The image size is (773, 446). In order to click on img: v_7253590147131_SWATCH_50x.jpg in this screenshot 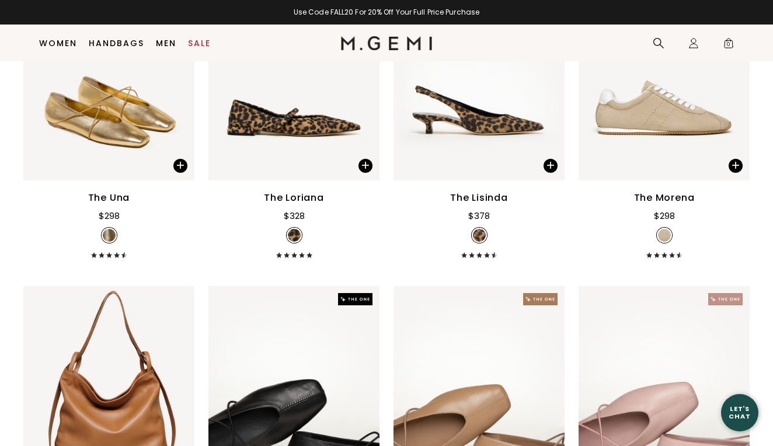, I will do `click(479, 235)`.